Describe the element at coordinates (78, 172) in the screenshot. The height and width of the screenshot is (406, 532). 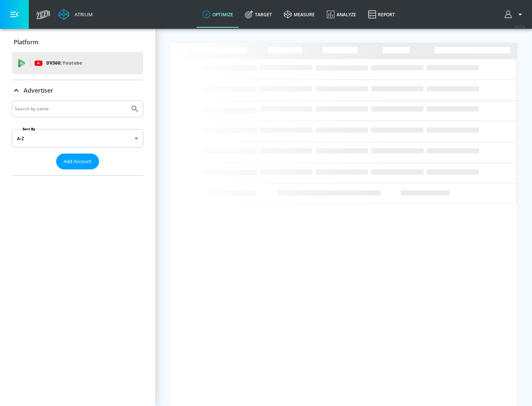
I see `nav: list of Advertiser` at that location.